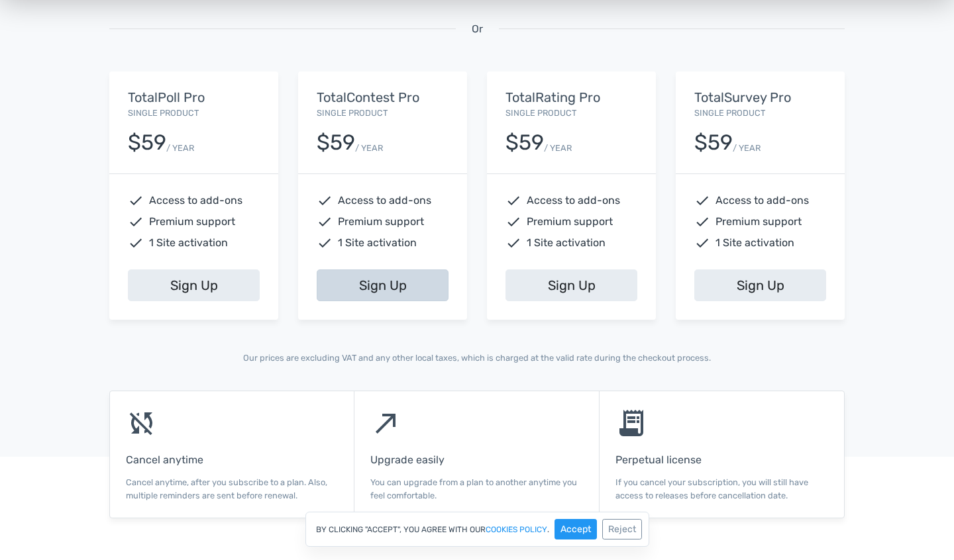 The image size is (954, 560). What do you see at coordinates (193, 97) in the screenshot?
I see `h5: TotalPoll Pro` at bounding box center [193, 97].